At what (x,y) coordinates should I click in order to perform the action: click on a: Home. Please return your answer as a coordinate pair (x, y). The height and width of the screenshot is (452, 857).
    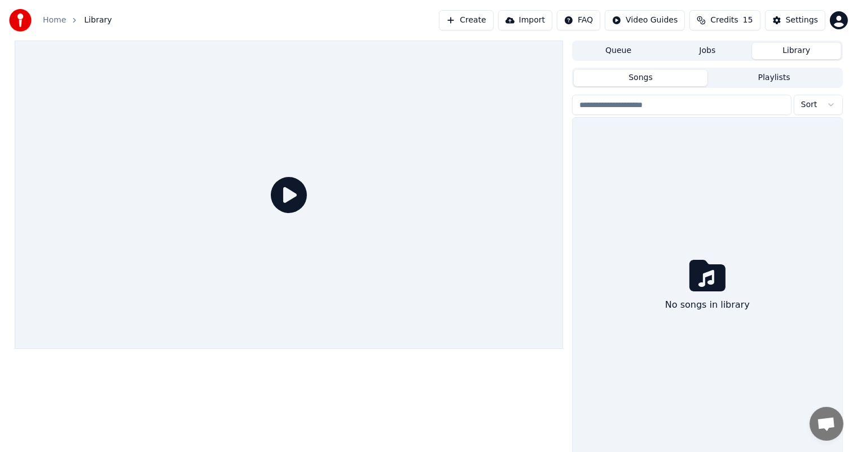
    Looking at the image, I should click on (54, 20).